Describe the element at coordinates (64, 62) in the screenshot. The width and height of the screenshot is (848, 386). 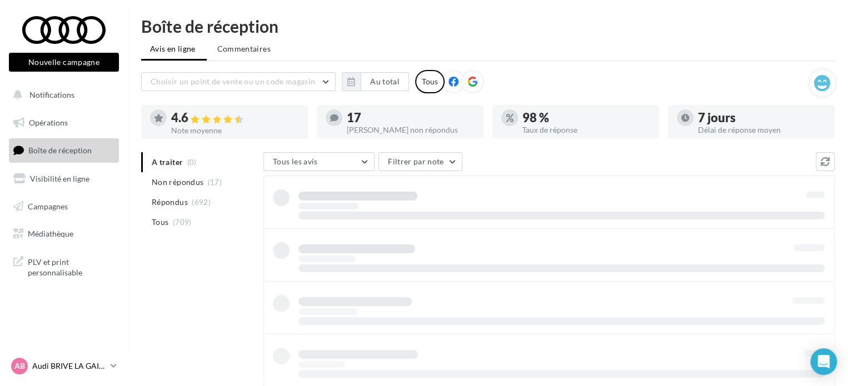
I see `button: Nouvelle campagne` at that location.